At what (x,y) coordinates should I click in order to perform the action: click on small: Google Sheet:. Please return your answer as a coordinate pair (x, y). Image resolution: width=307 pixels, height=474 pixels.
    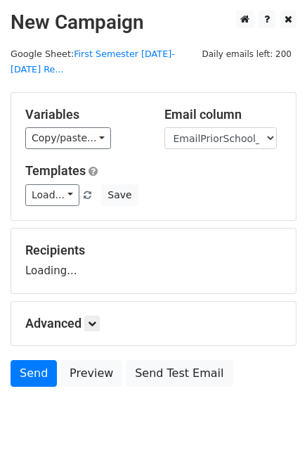
    Looking at the image, I should click on (93, 62).